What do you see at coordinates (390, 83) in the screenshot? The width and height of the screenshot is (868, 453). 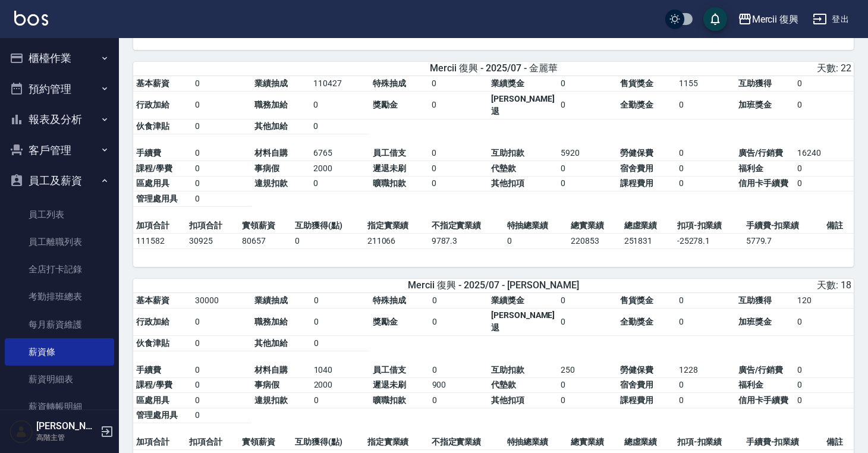 I see `span: 特殊抽成` at bounding box center [390, 83].